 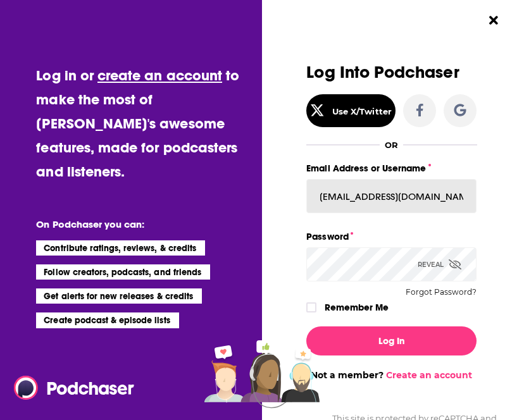 What do you see at coordinates (440, 292) in the screenshot?
I see `button: Forgot Password?` at bounding box center [440, 292].